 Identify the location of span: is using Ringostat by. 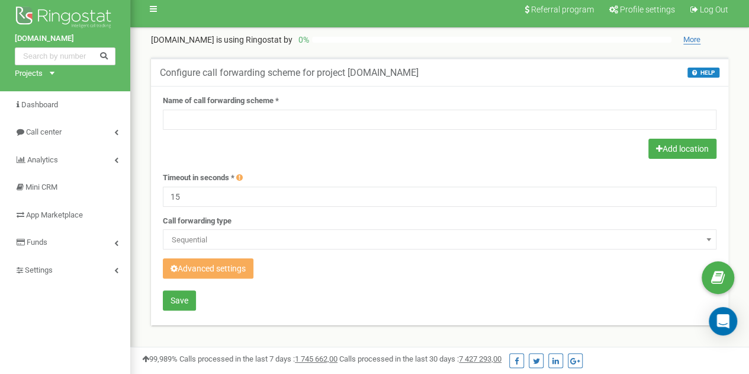
(254, 40).